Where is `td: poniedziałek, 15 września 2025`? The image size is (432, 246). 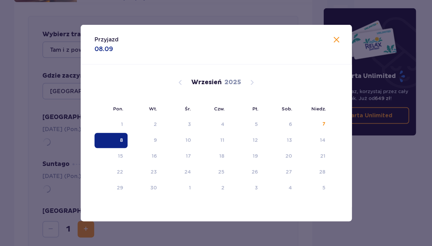
td: poniedziałek, 15 września 2025 is located at coordinates (111, 156).